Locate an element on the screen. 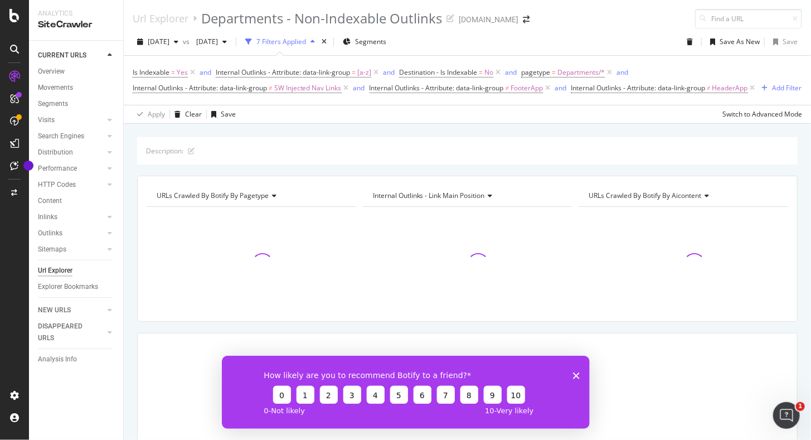 Image resolution: width=811 pixels, height=440 pixels. h4: URLs Crawled By Botify By pagetype is located at coordinates (250, 196).